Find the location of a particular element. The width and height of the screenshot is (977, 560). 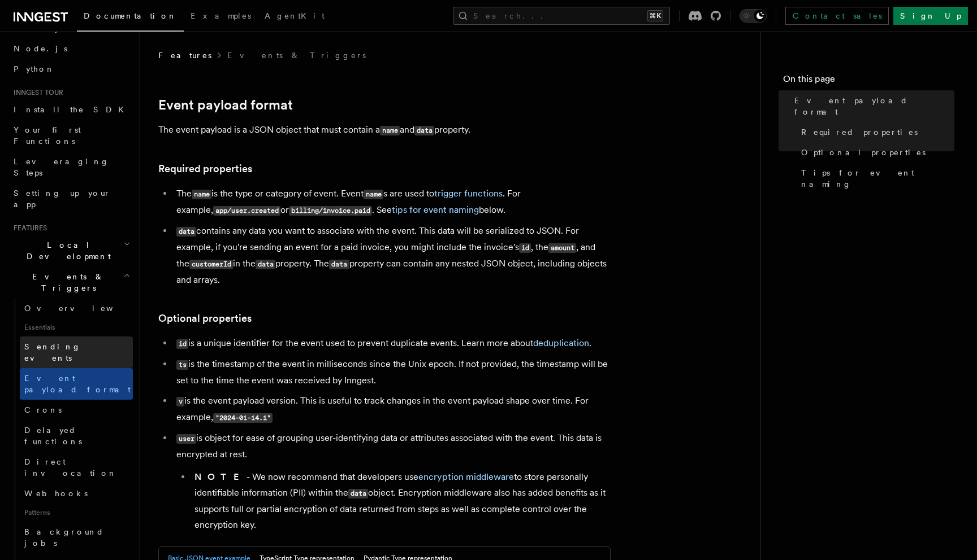

a: Contact sales is located at coordinates (837, 16).